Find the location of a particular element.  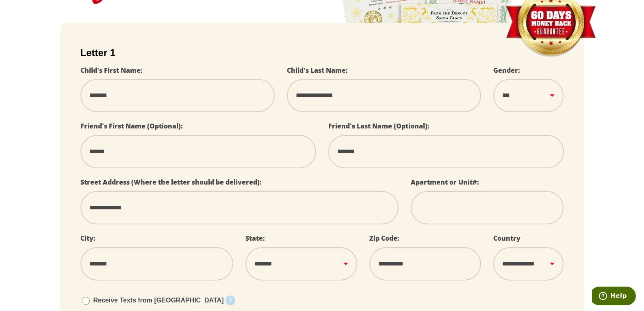

label: City: is located at coordinates (88, 238).